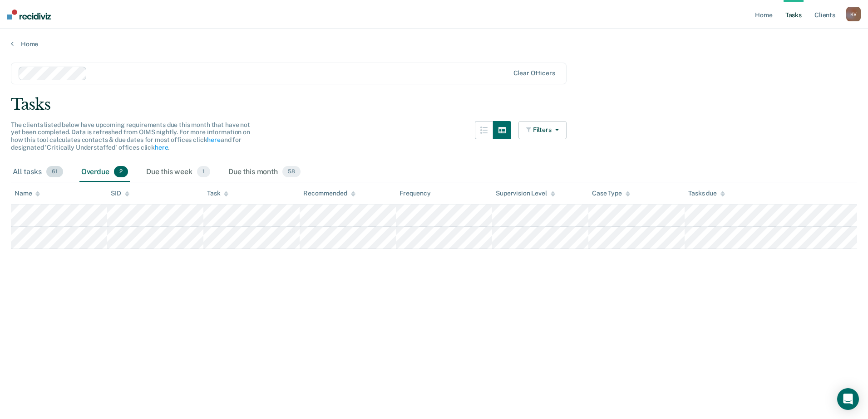 The image size is (868, 419). What do you see at coordinates (434, 44) in the screenshot?
I see `a: Home` at bounding box center [434, 44].